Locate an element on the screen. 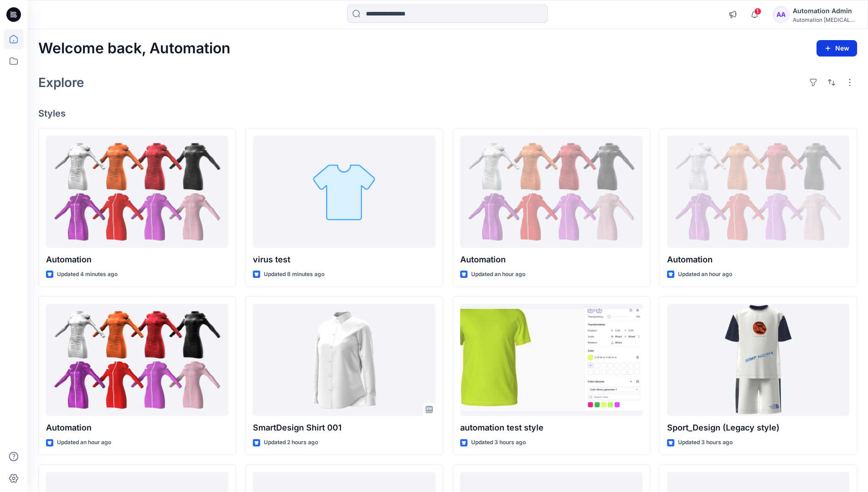  p: Sport_Design (Legacy style) is located at coordinates (758, 427).